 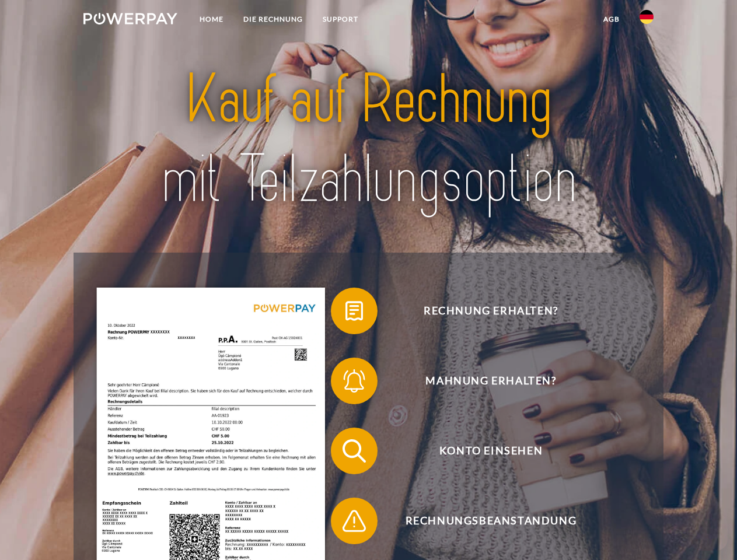 What do you see at coordinates (354, 521) in the screenshot?
I see `img: qb_warning.svg` at bounding box center [354, 521].